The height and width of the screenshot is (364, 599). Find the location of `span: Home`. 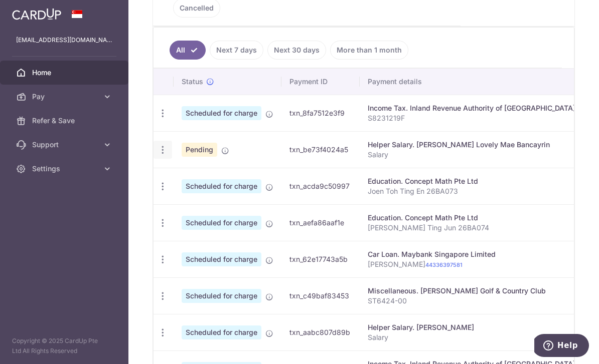

span: Home is located at coordinates (65, 73).